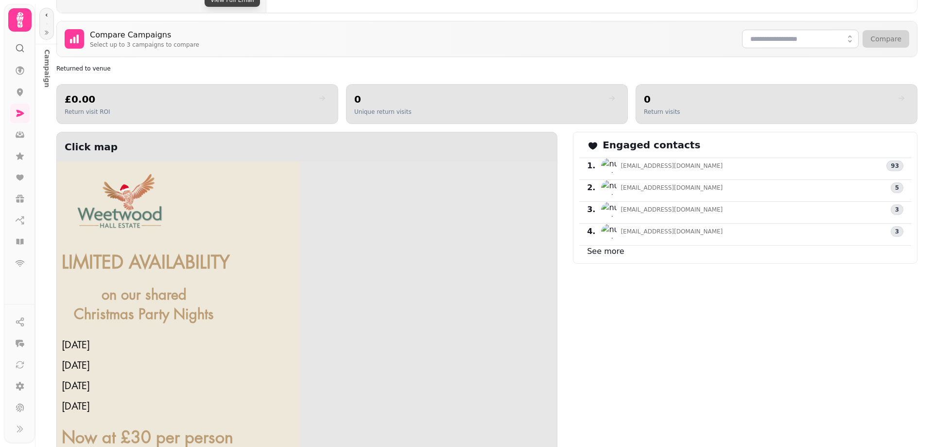  Describe the element at coordinates (662, 112) in the screenshot. I see `p: Return visits` at that location.